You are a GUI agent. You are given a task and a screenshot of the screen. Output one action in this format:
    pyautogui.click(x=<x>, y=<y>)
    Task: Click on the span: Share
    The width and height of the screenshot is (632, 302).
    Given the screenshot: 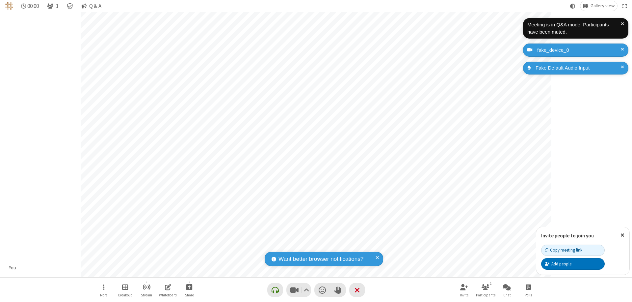 What is the action you would take?
    pyautogui.click(x=189, y=295)
    